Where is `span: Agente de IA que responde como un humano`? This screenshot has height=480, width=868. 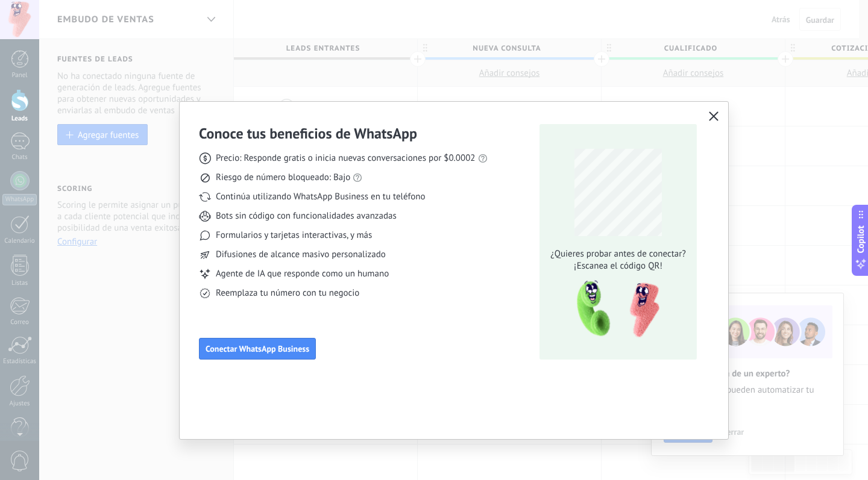 span: Agente de IA que responde como un humano is located at coordinates (302, 274).